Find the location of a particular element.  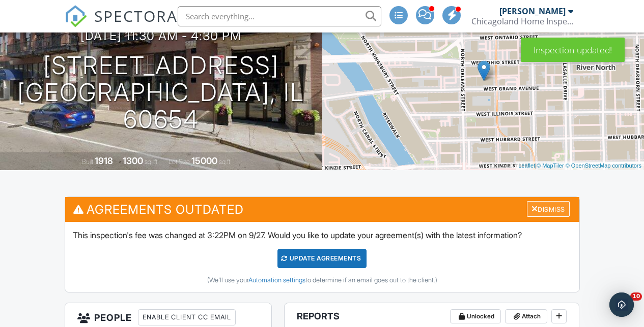

input: Search everything... is located at coordinates (280, 16).